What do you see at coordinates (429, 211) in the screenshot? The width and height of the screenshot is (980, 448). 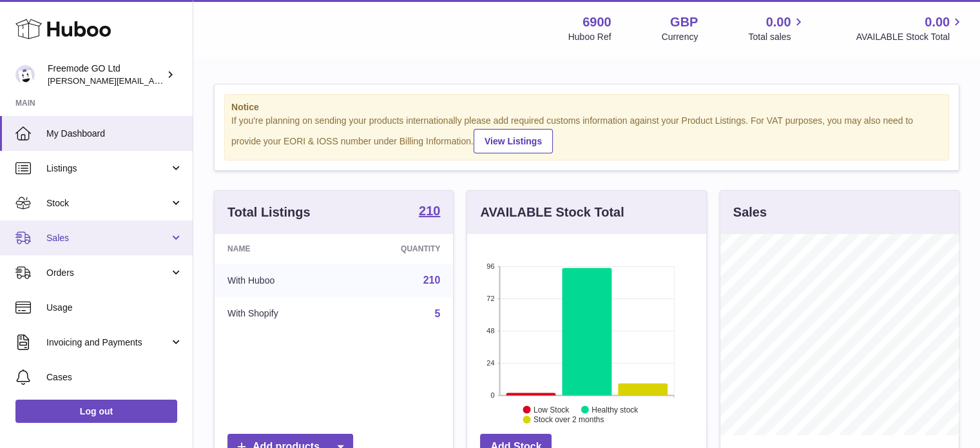 I see `strong: 210` at bounding box center [429, 211].